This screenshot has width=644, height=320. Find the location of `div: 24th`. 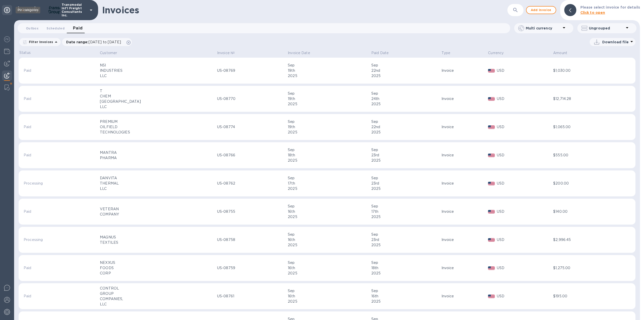

div: 24th is located at coordinates (406, 99).